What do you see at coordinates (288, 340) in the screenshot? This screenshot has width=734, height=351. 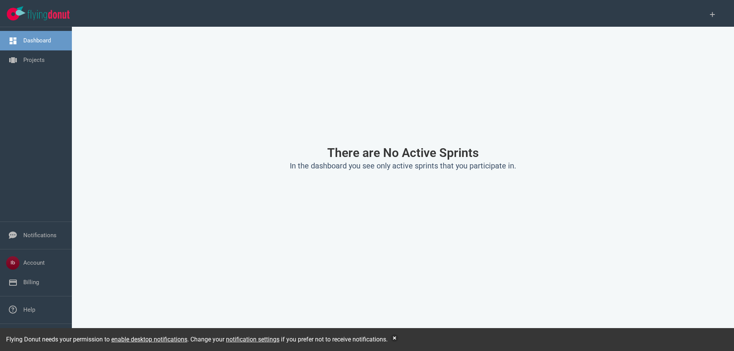 I see `span: . Change your if you prefer not to receive notifications.` at bounding box center [288, 340].